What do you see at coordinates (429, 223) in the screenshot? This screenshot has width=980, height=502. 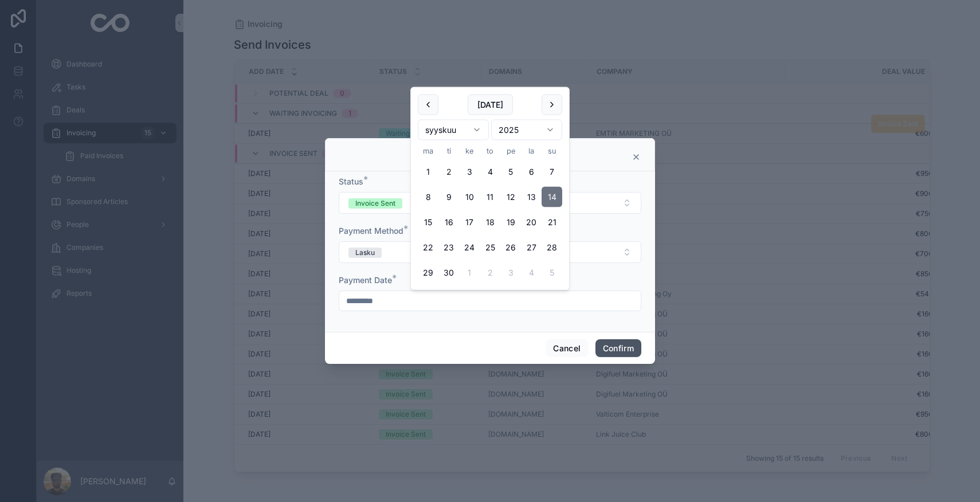 I see `button: maanantaina 15. syyskuuta 2025` at bounding box center [429, 223].